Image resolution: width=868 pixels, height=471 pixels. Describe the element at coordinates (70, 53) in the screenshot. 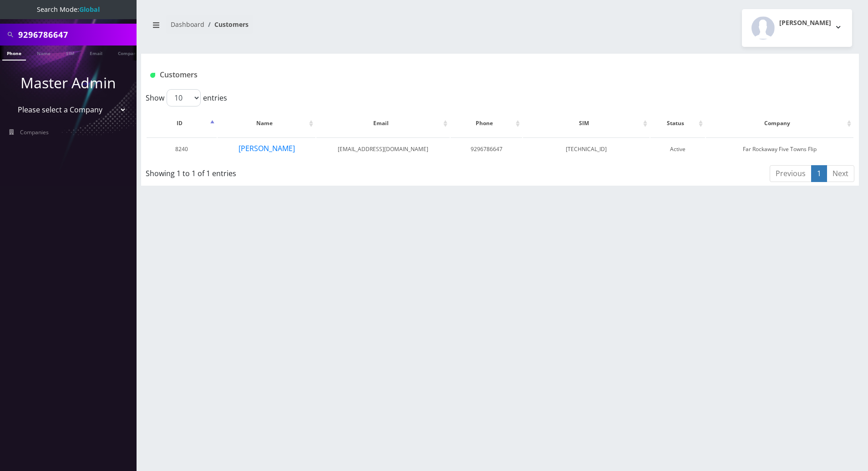

I see `a: SIM` at that location.